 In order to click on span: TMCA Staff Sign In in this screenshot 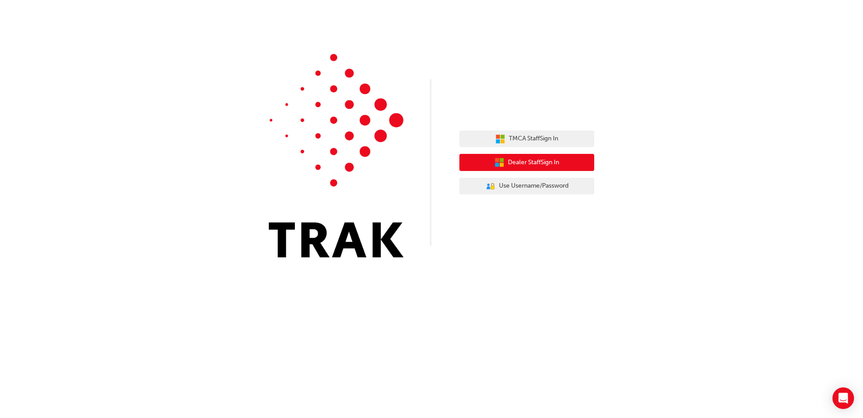, I will do `click(534, 138)`.